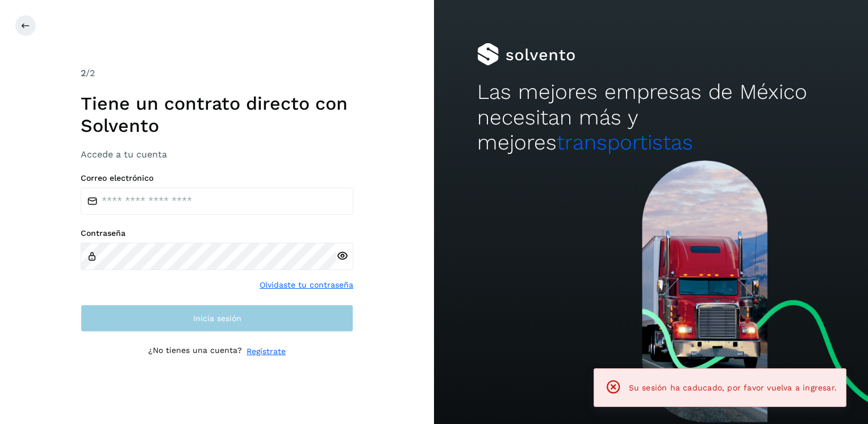 The width and height of the screenshot is (868, 424). Describe the element at coordinates (217, 178) in the screenshot. I see `label: Correo electrónico` at that location.